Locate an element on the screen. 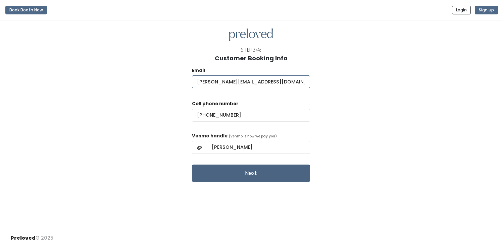 This screenshot has width=502, height=247. div: © 2025 is located at coordinates (32, 235).